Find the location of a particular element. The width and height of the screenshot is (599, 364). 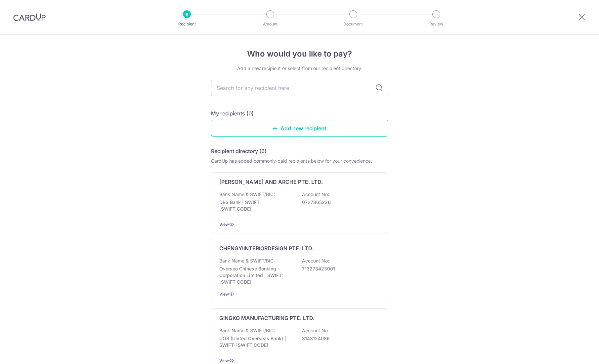

p: Amount is located at coordinates (270, 24).